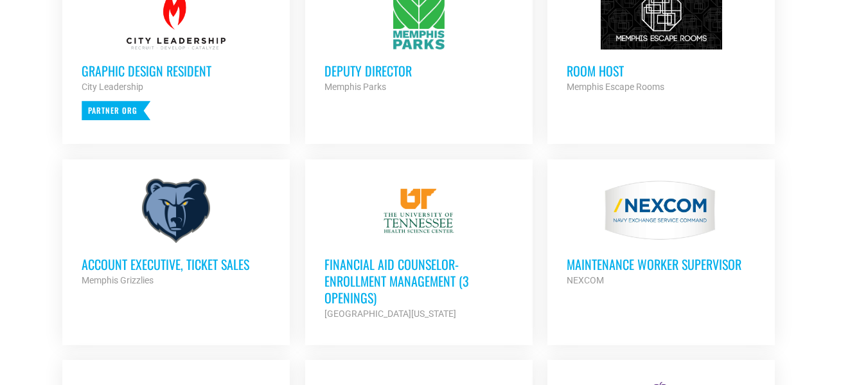 The height and width of the screenshot is (385, 868). What do you see at coordinates (113, 87) in the screenshot?
I see `strong: City Leadership` at bounding box center [113, 87].